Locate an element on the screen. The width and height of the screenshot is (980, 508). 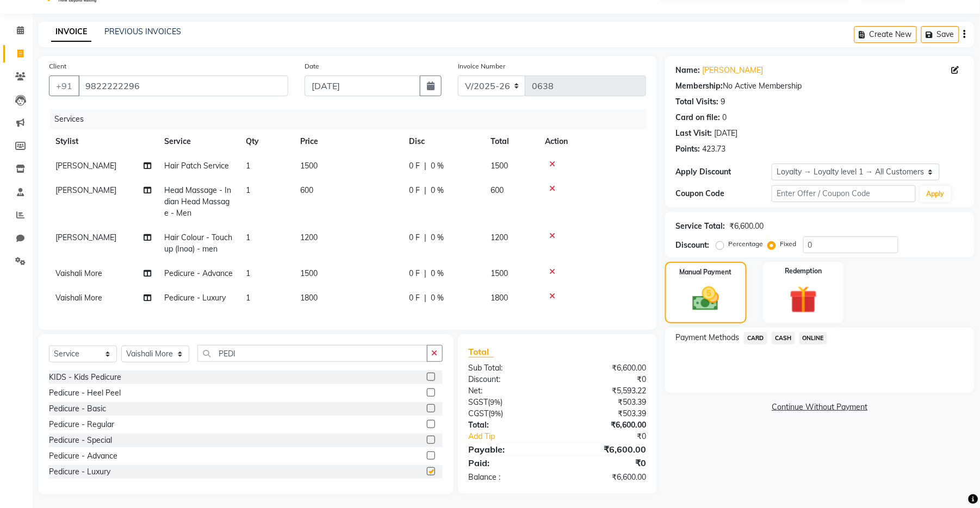
div: Paid: is located at coordinates (509, 463).